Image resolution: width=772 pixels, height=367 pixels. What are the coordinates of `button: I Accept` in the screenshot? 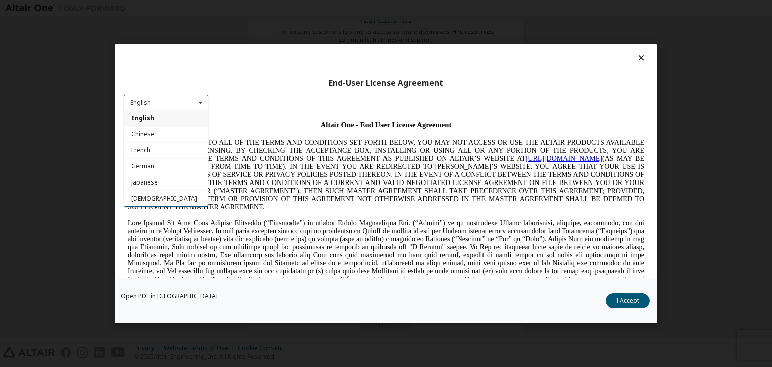 It's located at (628, 301).